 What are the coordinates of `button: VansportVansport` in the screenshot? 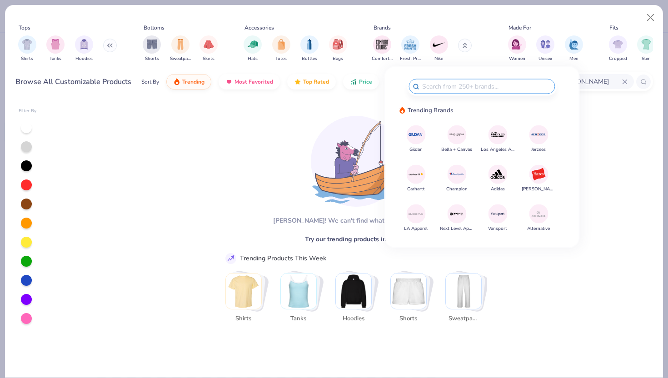 It's located at (498, 218).